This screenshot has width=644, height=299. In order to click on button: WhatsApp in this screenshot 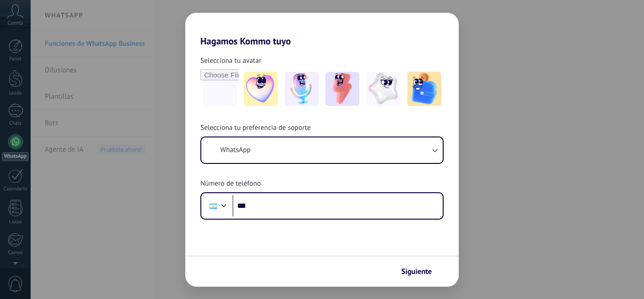, I will do `click(322, 150)`.